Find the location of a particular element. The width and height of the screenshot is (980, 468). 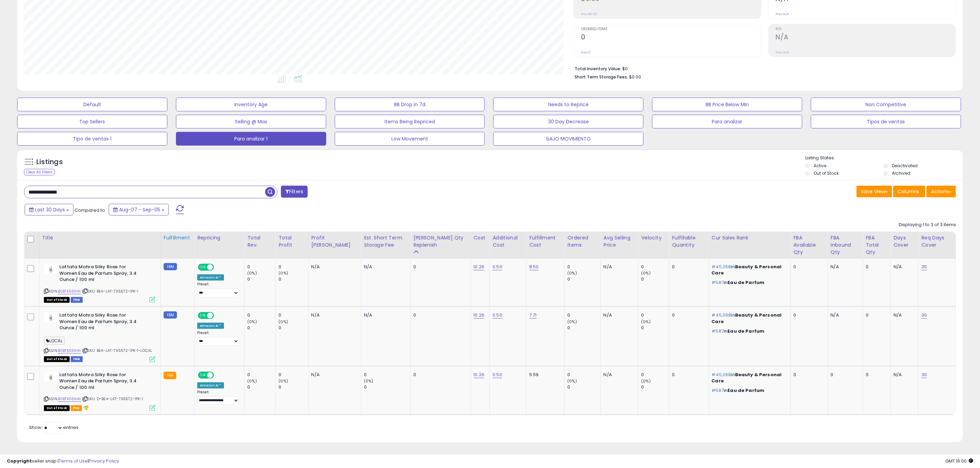

div: Cur Sales Rank is located at coordinates (749, 238).